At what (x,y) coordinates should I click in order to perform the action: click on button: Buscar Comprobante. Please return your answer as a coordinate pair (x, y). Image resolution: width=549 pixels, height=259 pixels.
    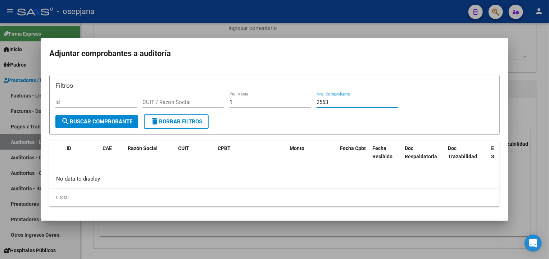
    Looking at the image, I should click on (97, 122).